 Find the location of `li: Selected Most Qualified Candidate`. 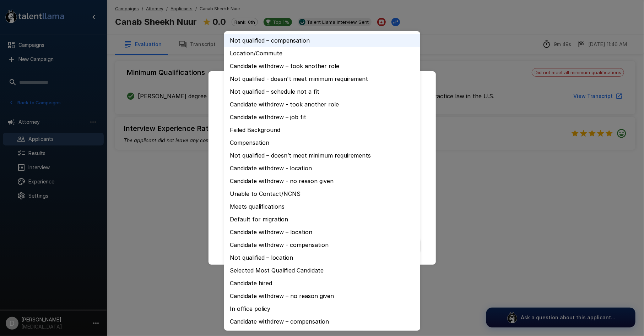

li: Selected Most Qualified Candidate is located at coordinates (322, 270).